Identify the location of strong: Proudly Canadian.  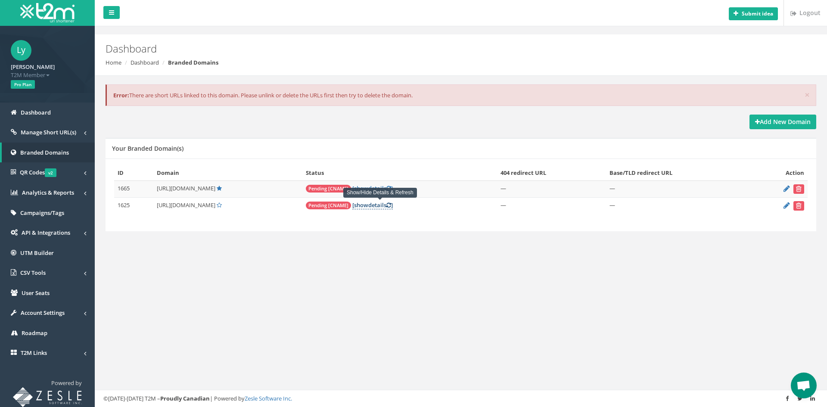
(185, 399).